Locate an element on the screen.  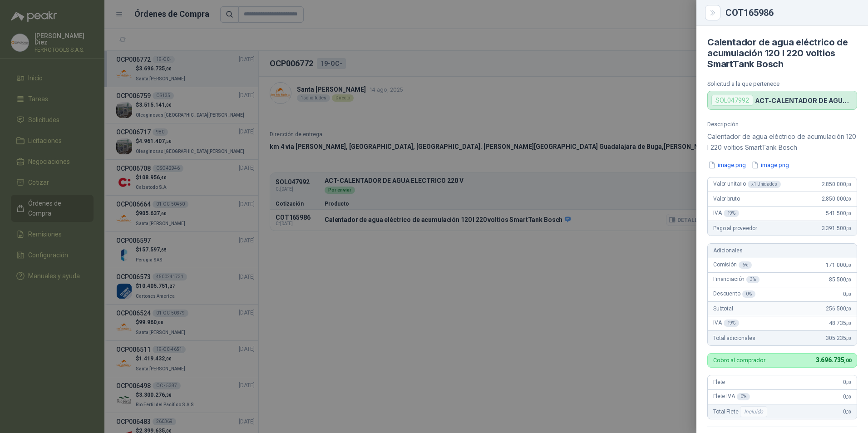
button: Close is located at coordinates (713, 13).